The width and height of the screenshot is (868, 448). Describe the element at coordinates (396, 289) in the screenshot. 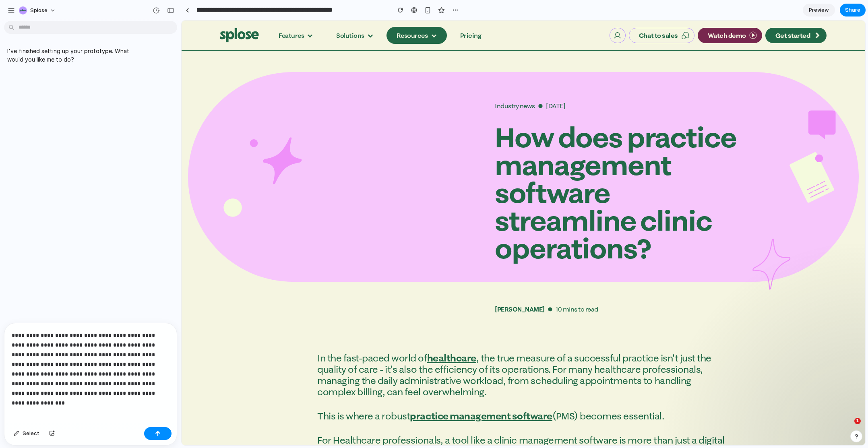

I see `div: 10 mins to read` at that location.